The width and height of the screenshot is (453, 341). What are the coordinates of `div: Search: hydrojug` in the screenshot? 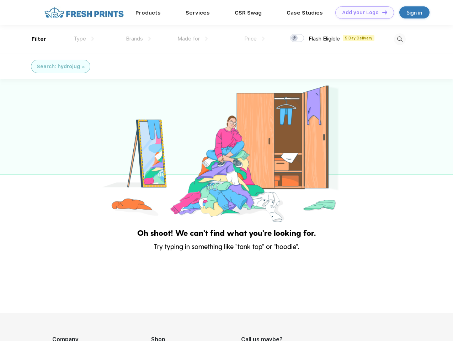 It's located at (58, 66).